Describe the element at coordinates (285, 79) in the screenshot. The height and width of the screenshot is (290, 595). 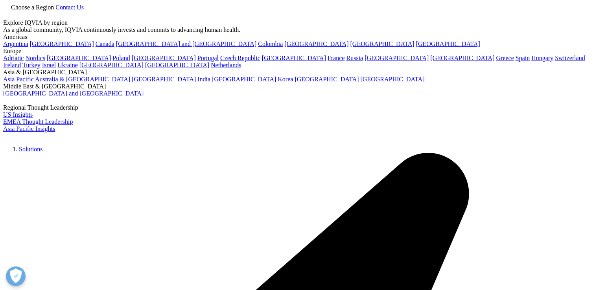
I see `a: Korea` at that location.